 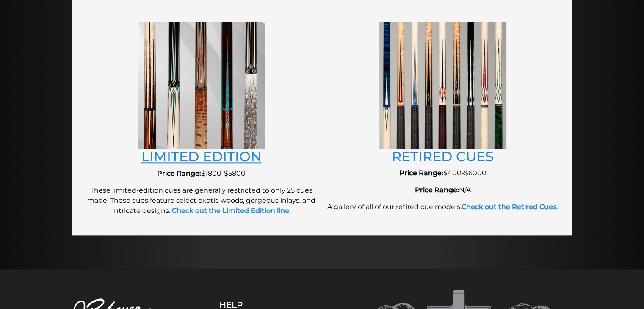 What do you see at coordinates (202, 201) in the screenshot?
I see `p: These limited-edition cues are generally restricted to only 25 cues made. These cues feature sele...` at bounding box center [202, 201].